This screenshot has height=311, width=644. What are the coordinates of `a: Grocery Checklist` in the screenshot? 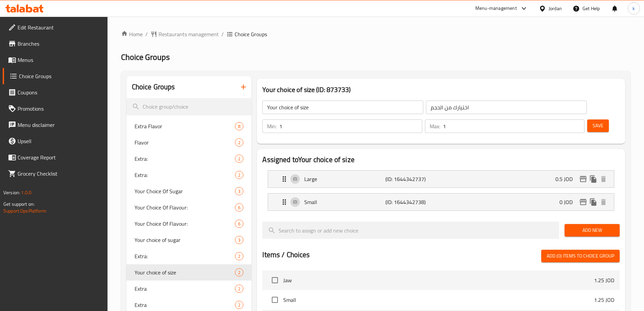 It's located at (55, 174).